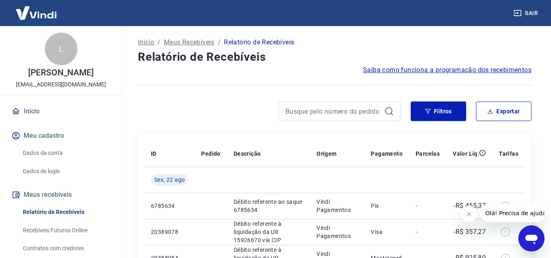 This screenshot has width=551, height=258. I want to click on p: Pagamento, so click(387, 154).